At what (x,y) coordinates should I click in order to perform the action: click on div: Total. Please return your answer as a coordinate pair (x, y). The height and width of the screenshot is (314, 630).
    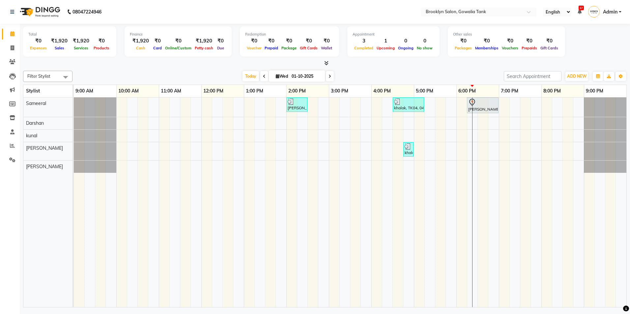
    Looking at the image, I should click on (69, 34).